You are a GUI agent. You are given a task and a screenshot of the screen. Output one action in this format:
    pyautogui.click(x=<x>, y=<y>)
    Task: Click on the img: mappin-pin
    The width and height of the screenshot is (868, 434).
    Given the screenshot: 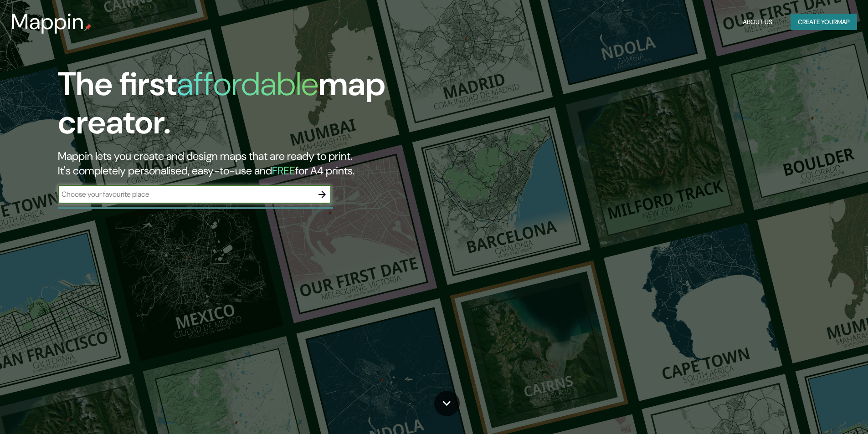 What is the action you would take?
    pyautogui.click(x=88, y=28)
    